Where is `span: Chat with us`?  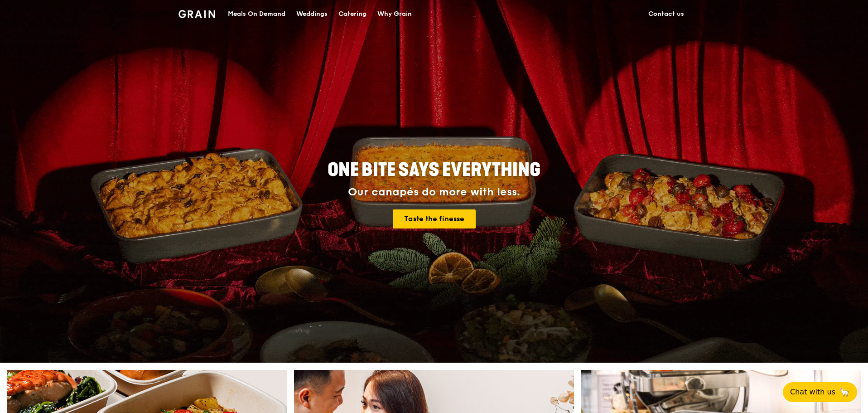
span: Chat with us is located at coordinates (813, 392).